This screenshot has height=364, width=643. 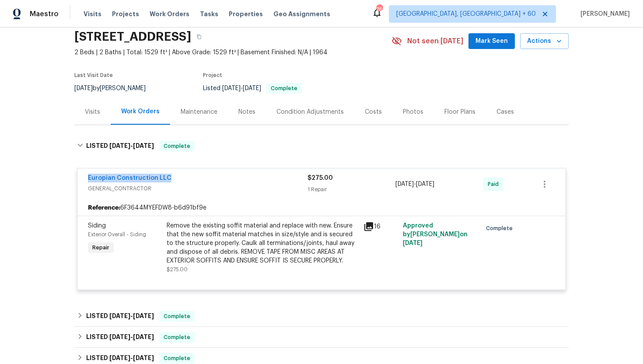 What do you see at coordinates (92, 14) in the screenshot?
I see `span: Visits` at bounding box center [92, 14].